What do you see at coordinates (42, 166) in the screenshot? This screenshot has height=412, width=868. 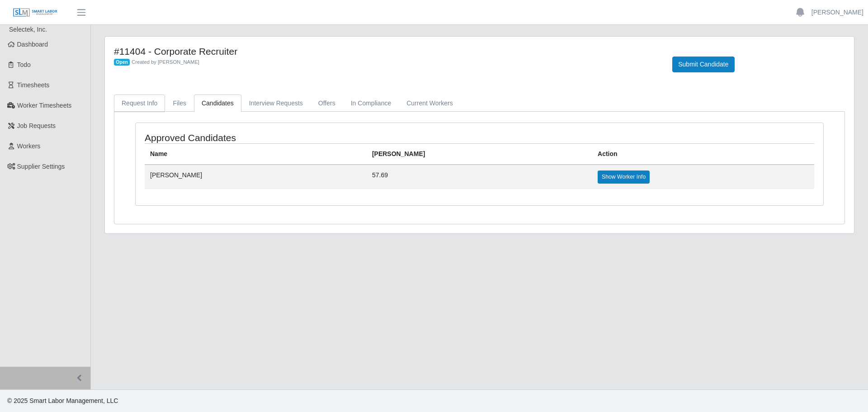 I see `span: Supplier Settings` at bounding box center [42, 166].